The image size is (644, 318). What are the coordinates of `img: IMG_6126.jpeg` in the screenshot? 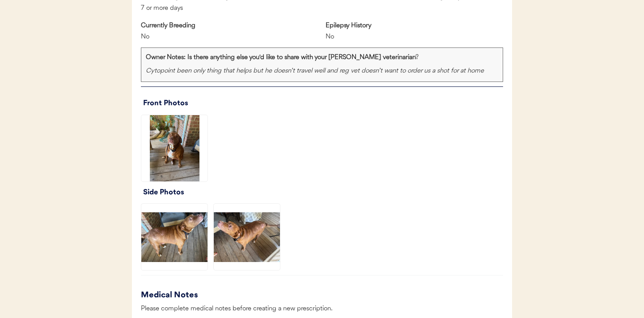 It's located at (175, 237).